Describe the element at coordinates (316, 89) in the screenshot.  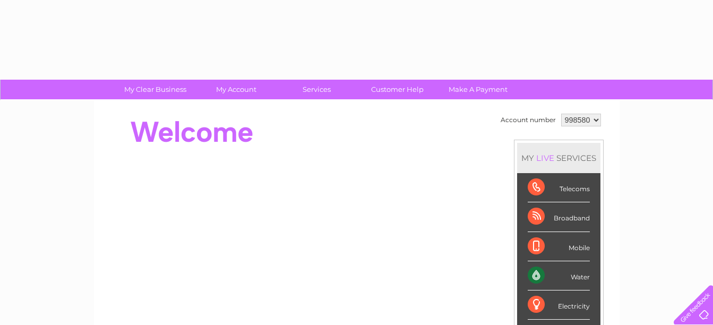
I see `a: Services` at that location.